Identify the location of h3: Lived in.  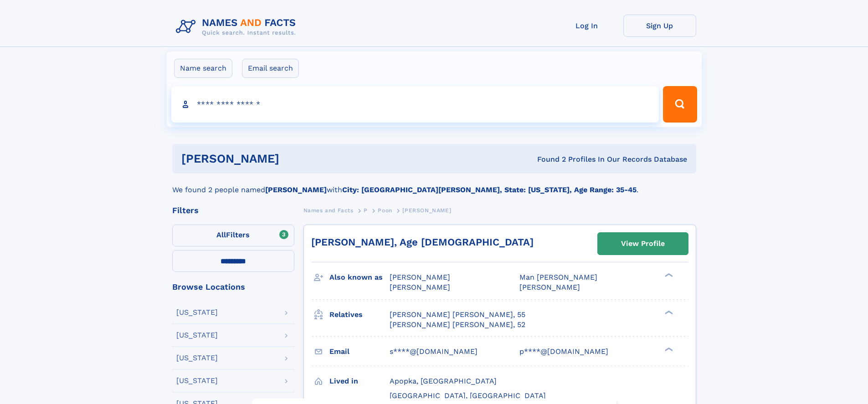
(360, 381).